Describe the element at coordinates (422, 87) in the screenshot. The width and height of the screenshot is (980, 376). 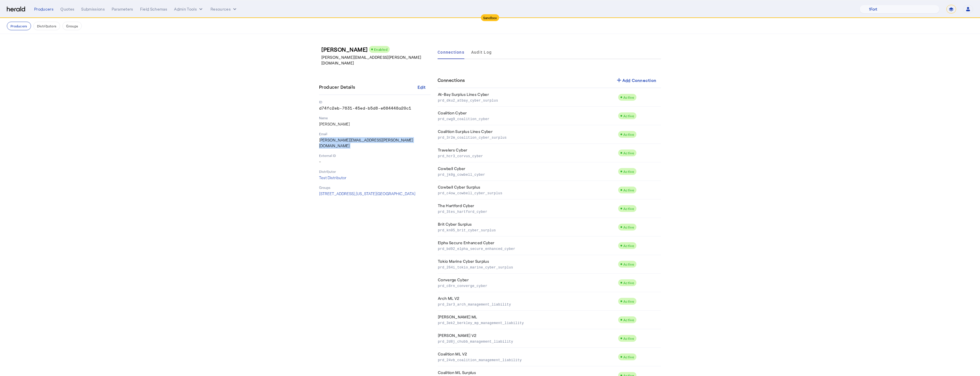
I see `div: Edit` at that location.